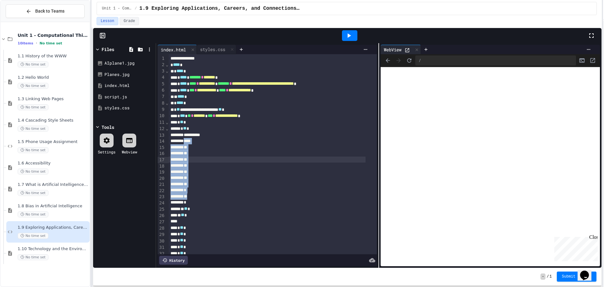  I want to click on div: Files, so click(108, 49).